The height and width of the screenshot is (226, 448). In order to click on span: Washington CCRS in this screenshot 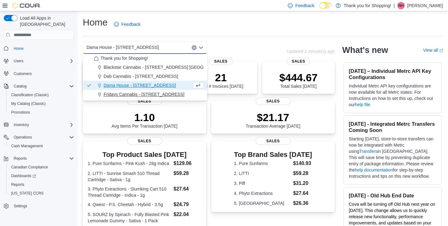, I will do `click(41, 193)`.